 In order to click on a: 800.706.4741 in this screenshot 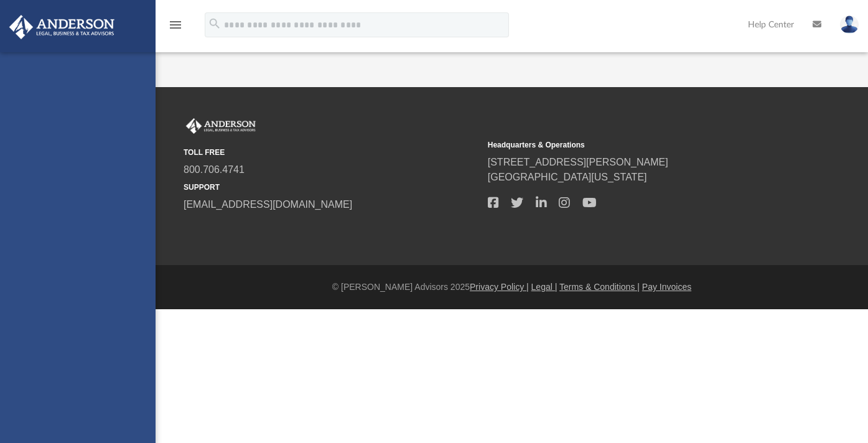, I will do `click(214, 169)`.